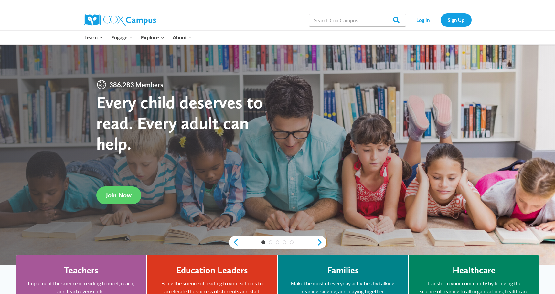  Describe the element at coordinates (119, 195) in the screenshot. I see `a: Join Now` at that location.